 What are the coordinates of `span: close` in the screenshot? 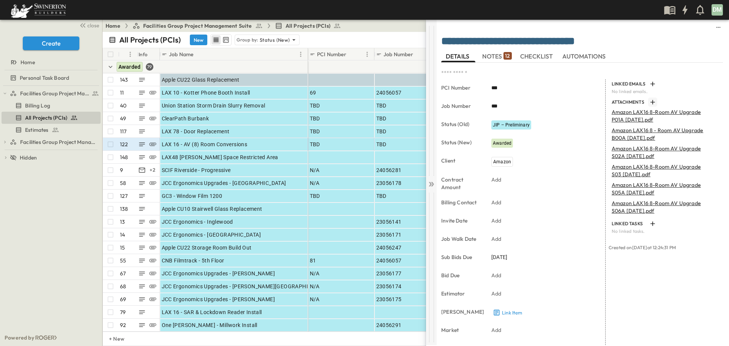 It's located at (93, 25).